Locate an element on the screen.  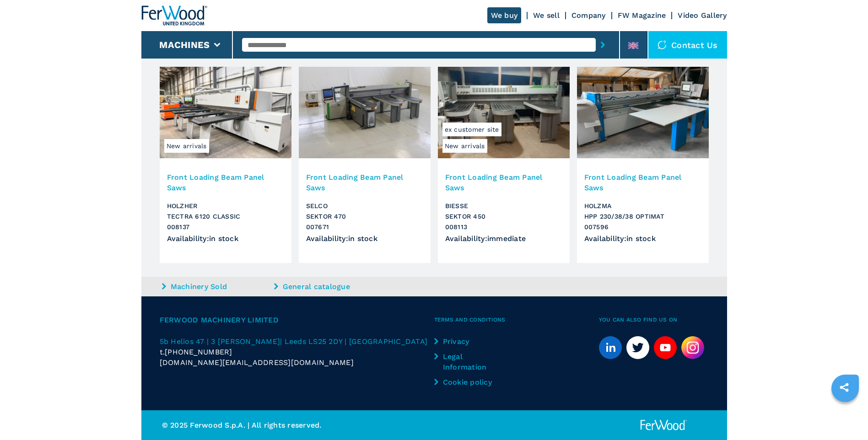
a: General catalogue is located at coordinates (329, 286).